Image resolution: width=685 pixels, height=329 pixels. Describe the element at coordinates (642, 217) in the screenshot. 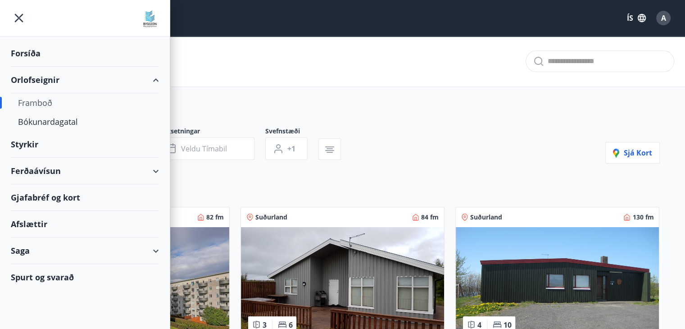

I see `span: 130 fm` at that location.